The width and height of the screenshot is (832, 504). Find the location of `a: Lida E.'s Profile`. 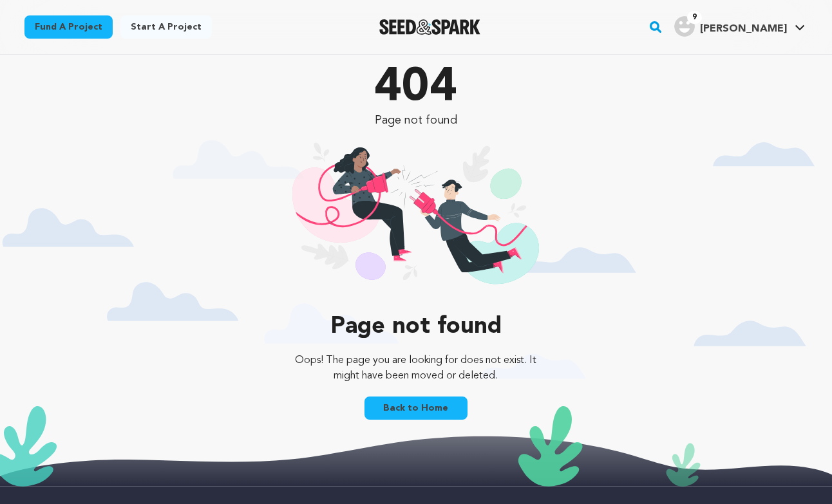

a: Lida E.'s Profile is located at coordinates (739, 25).